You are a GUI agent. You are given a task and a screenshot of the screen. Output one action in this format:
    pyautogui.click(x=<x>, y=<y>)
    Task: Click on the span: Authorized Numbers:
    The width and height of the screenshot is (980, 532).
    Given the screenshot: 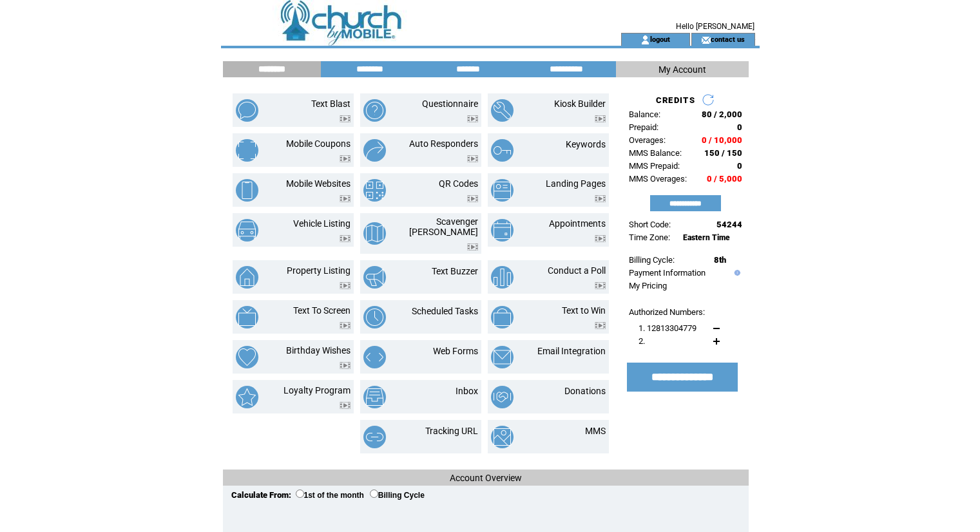 What is the action you would take?
    pyautogui.click(x=667, y=312)
    